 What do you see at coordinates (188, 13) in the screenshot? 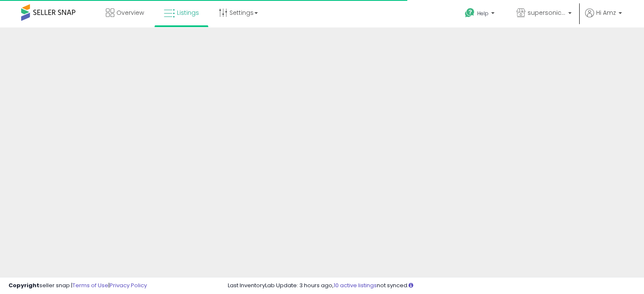
I see `span: Listings` at bounding box center [188, 13].